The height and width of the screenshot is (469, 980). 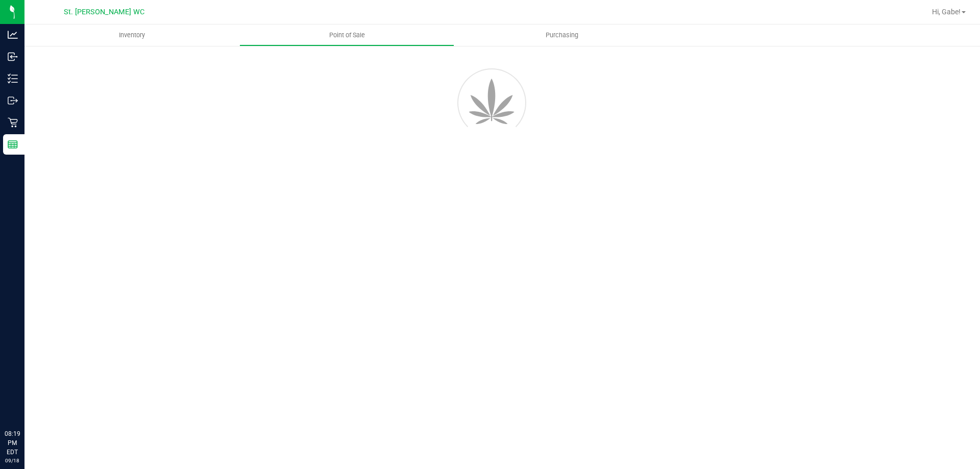 What do you see at coordinates (562, 35) in the screenshot?
I see `span: Purchasing` at bounding box center [562, 35].